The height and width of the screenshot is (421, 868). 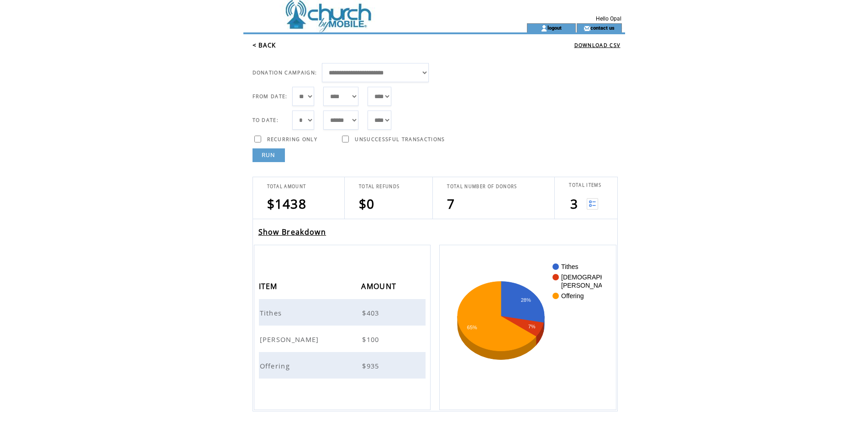 What do you see at coordinates (285, 73) in the screenshot?
I see `span: DONATION CAMPAIGN:` at bounding box center [285, 73].